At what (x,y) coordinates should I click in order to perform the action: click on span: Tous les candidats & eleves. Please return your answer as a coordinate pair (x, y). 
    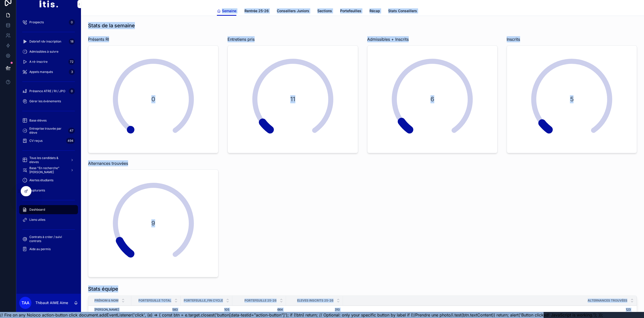
    Looking at the image, I should click on (48, 160).